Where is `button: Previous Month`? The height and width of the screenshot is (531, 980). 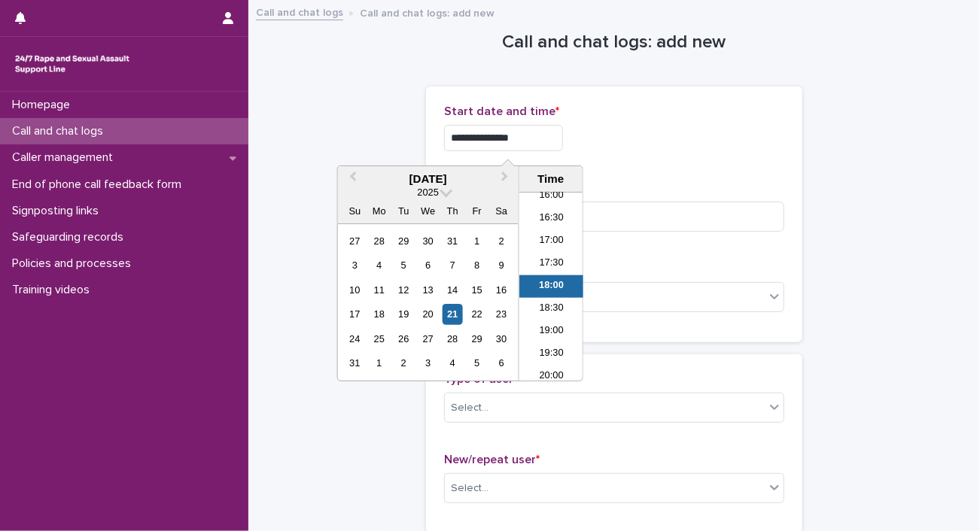 button: Previous Month is located at coordinates (351, 180).